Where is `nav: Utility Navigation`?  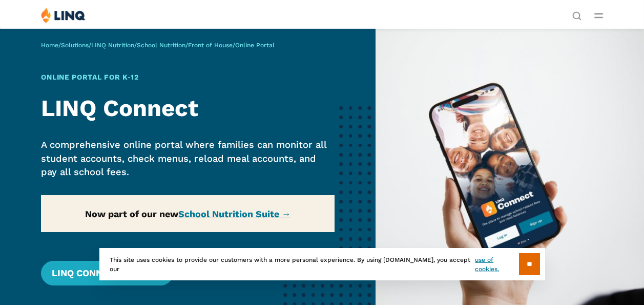 nav: Utility Navigation is located at coordinates (577, 13).